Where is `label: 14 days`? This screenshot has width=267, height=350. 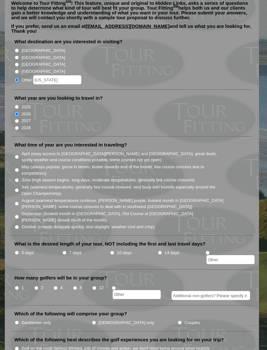 label: 14 days is located at coordinates (172, 253).